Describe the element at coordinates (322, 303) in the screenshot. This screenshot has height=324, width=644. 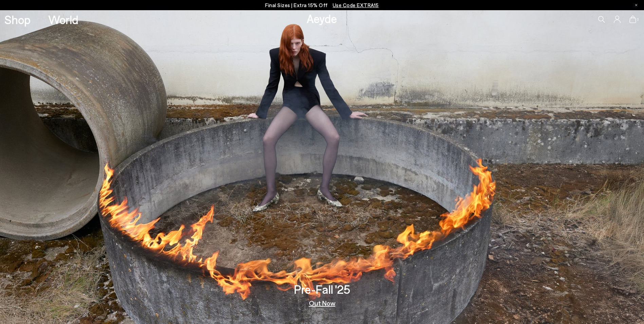
I see `a: Out Now` at that location.